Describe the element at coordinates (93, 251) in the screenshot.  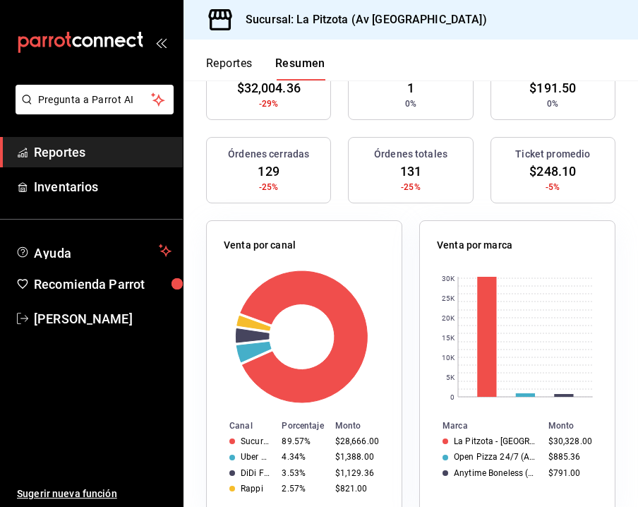
I see `span: Ayuda` at that location.